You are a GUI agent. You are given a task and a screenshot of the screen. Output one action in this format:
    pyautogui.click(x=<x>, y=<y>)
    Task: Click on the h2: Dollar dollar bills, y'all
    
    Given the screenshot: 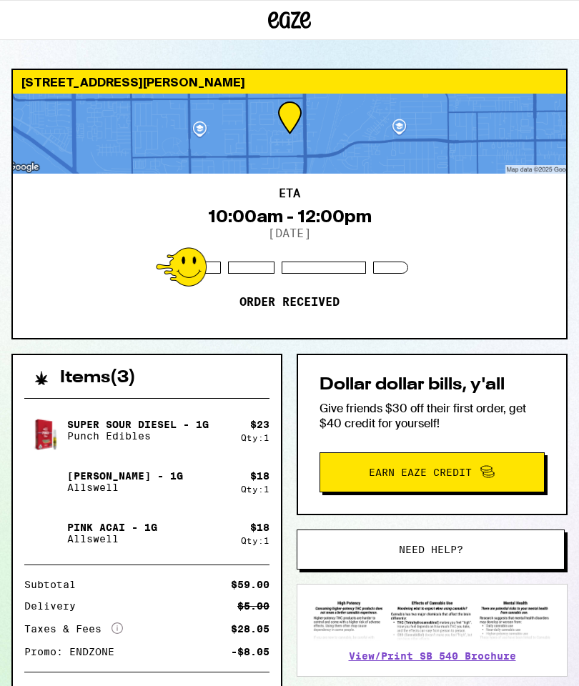 What is the action you would take?
    pyautogui.click(x=432, y=385)
    